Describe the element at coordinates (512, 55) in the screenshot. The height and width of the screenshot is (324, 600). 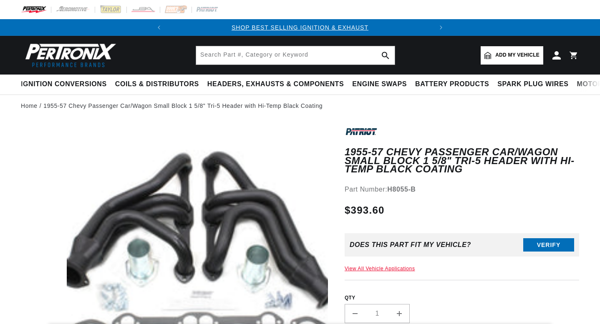
I see `a: Add my vehicle` at that location.